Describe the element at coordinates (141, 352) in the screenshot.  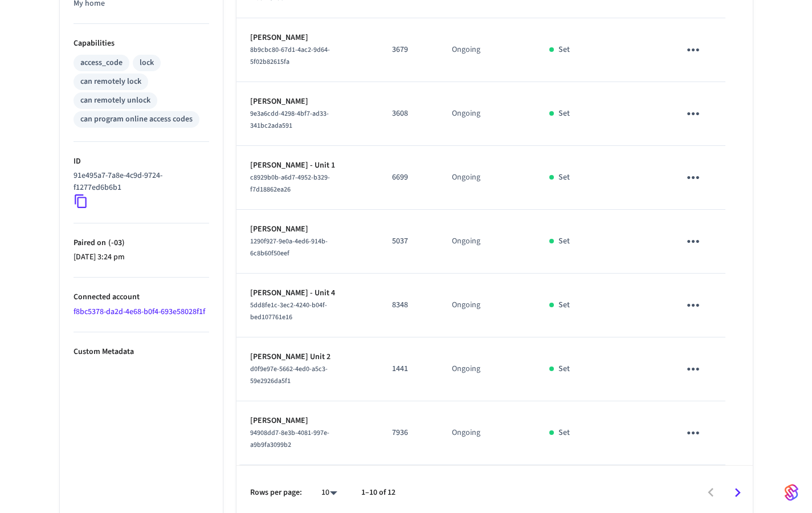
I see `p: Custom Metadata` at that location.